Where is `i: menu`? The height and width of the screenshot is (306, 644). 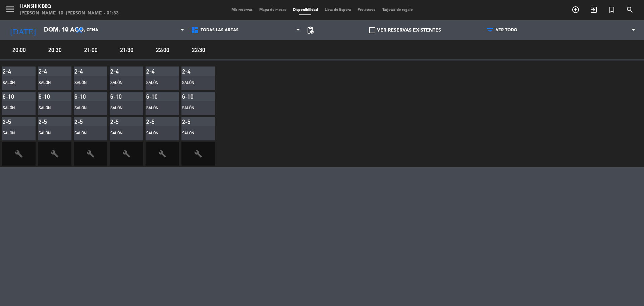 i: menu is located at coordinates (10, 9).